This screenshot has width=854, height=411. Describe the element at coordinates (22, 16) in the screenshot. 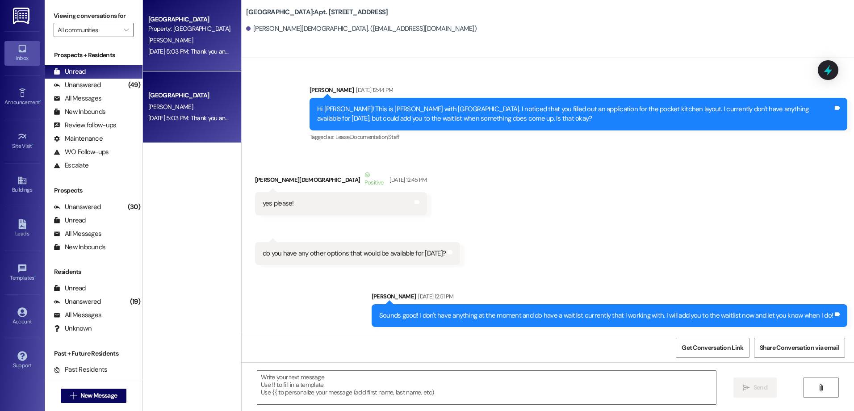

I see `img: ResiDesk Logo` at that location.